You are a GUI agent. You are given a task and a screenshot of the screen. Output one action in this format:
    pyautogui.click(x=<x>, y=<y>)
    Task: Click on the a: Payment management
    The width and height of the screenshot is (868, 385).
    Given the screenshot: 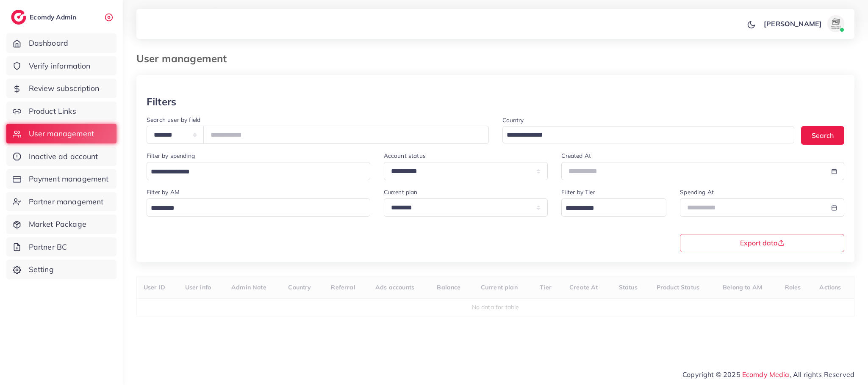 What is the action you would take?
    pyautogui.click(x=62, y=179)
    